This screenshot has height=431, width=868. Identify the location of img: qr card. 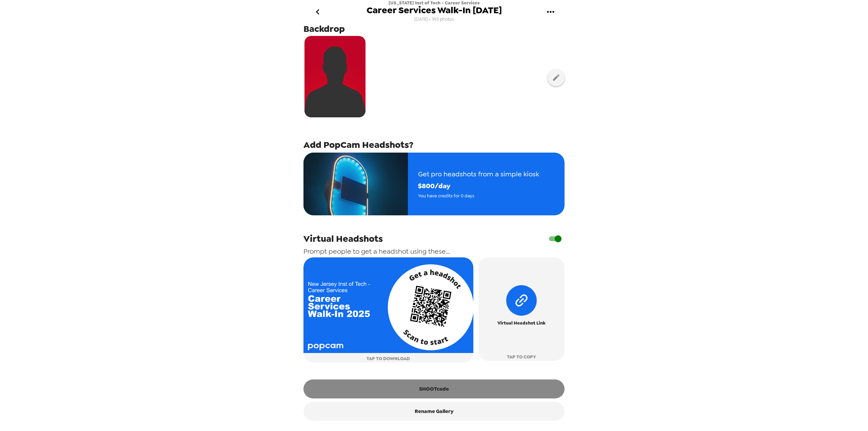
(388, 305).